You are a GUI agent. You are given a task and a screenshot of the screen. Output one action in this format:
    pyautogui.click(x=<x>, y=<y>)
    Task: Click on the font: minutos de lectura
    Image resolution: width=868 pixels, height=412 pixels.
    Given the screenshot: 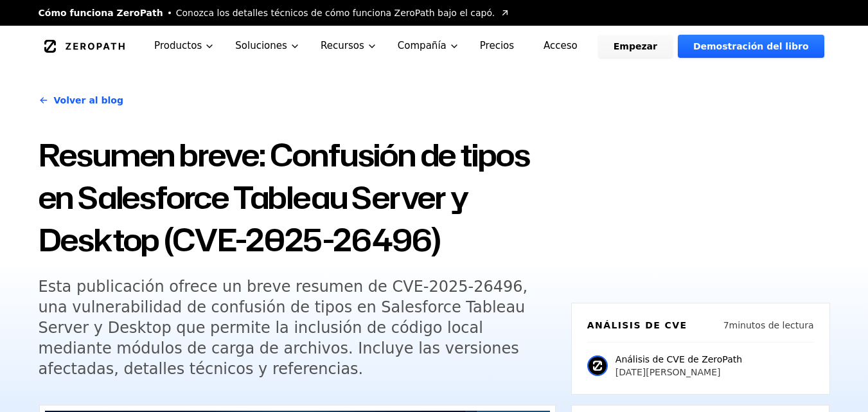 What is the action you would take?
    pyautogui.click(x=771, y=325)
    